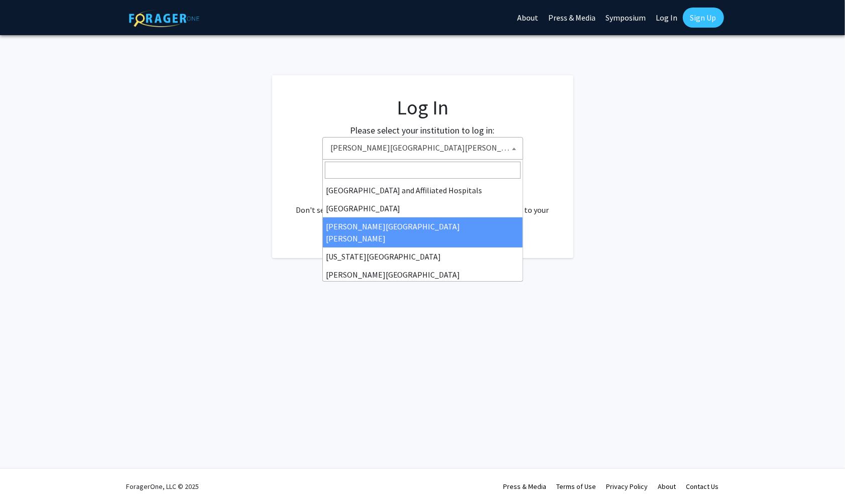 This screenshot has height=504, width=845. What do you see at coordinates (163, 487) in the screenshot?
I see `div: ForagerOne, LLC © 2025` at bounding box center [163, 487].